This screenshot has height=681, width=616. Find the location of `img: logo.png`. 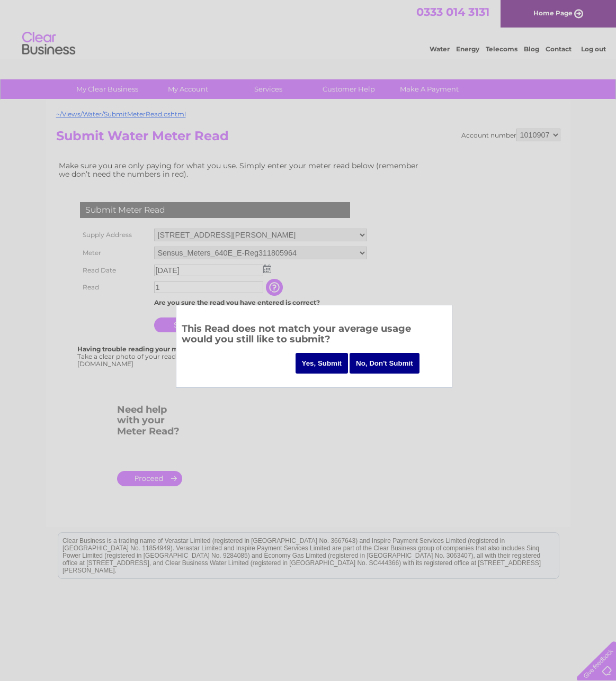

img: logo.png is located at coordinates (49, 44).